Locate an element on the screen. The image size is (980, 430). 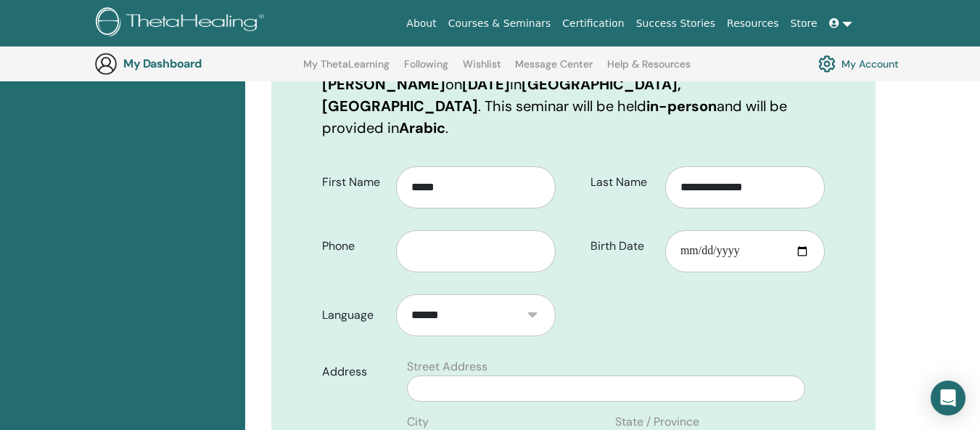
label: Language is located at coordinates (354, 315).